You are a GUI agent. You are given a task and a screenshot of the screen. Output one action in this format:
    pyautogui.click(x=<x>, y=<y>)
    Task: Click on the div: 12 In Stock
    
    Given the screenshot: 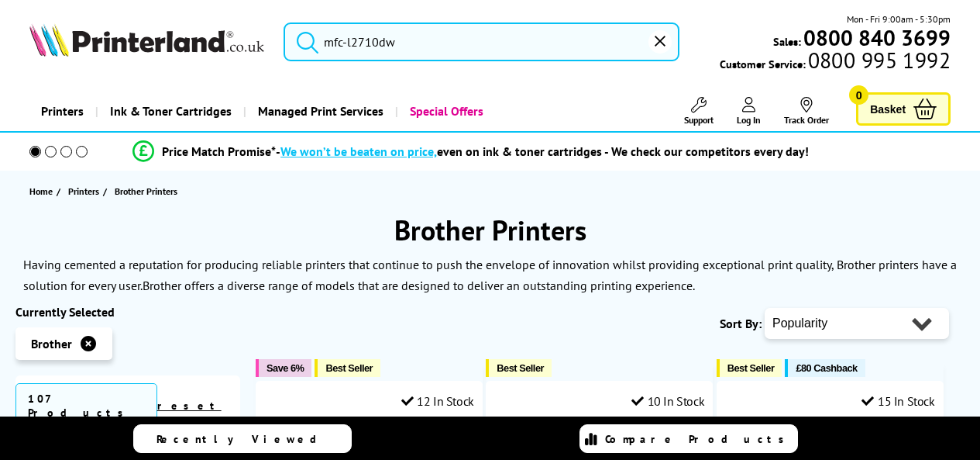 What is the action you would take?
    pyautogui.click(x=438, y=401)
    